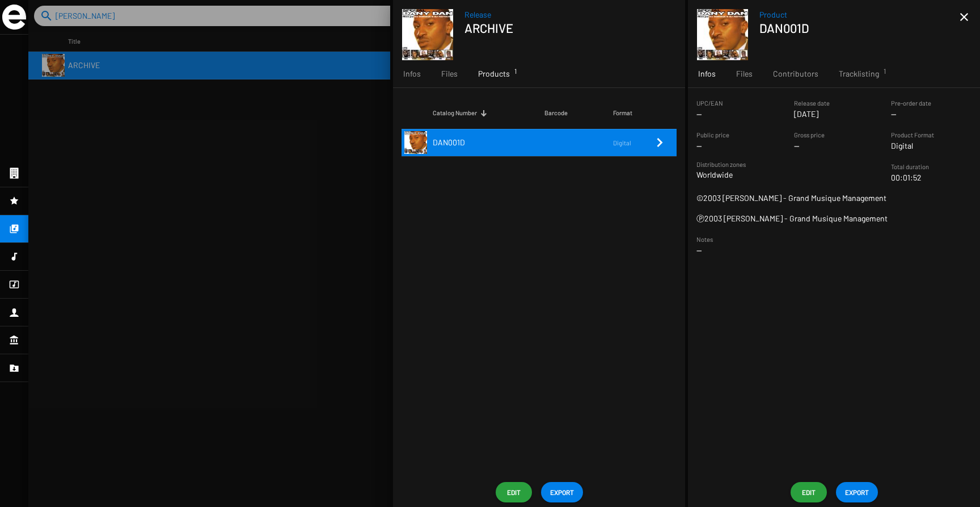 The width and height of the screenshot is (980, 507). Describe the element at coordinates (564, 15) in the screenshot. I see `span: Release` at that location.